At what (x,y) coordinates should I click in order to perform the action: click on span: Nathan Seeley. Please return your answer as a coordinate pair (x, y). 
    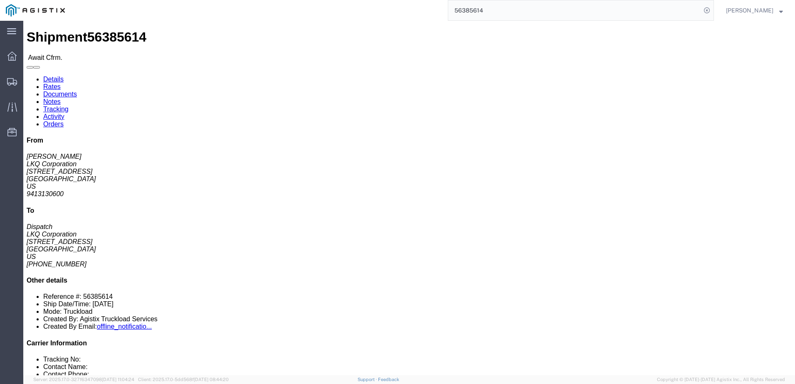
    Looking at the image, I should click on (750, 10).